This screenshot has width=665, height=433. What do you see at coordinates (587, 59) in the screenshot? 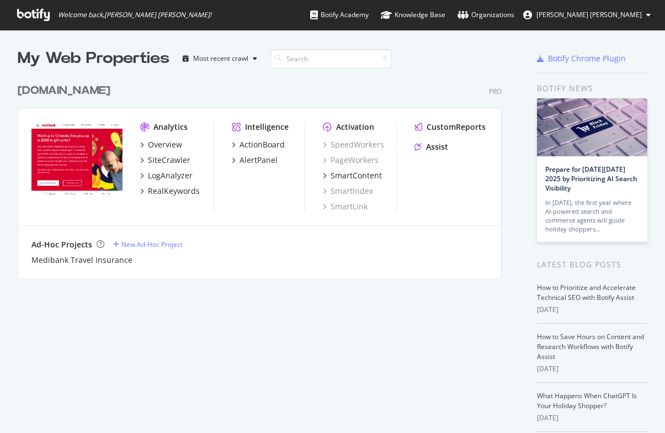
I see `div: Botify Chrome Plugin` at bounding box center [587, 59].